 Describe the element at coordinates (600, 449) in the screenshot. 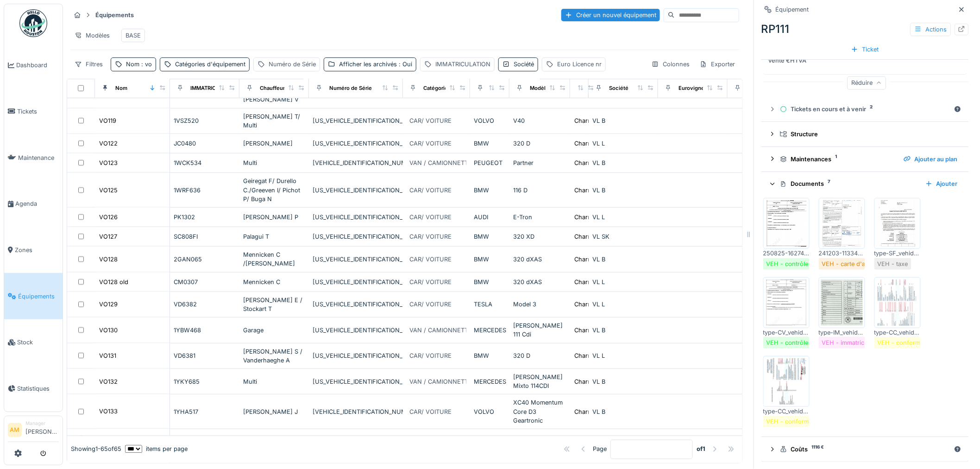

I see `div: Page` at that location.